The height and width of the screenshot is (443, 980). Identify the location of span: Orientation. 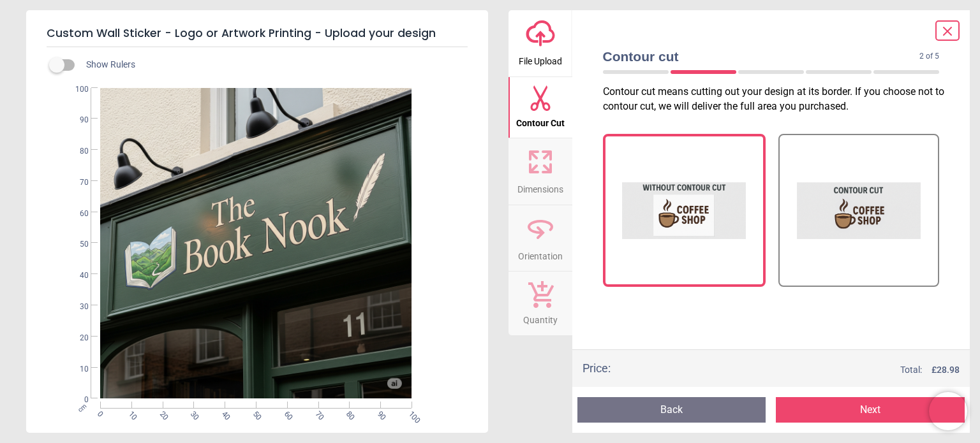
(541, 254).